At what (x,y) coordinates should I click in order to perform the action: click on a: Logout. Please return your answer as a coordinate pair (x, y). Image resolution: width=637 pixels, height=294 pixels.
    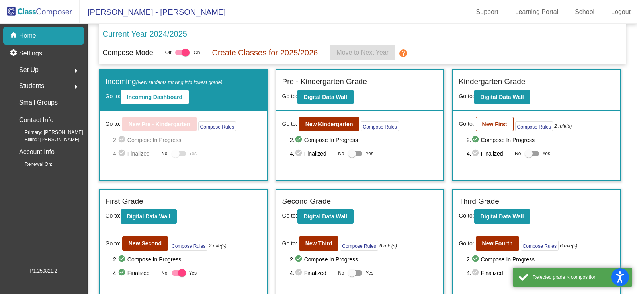
    Looking at the image, I should click on (620, 12).